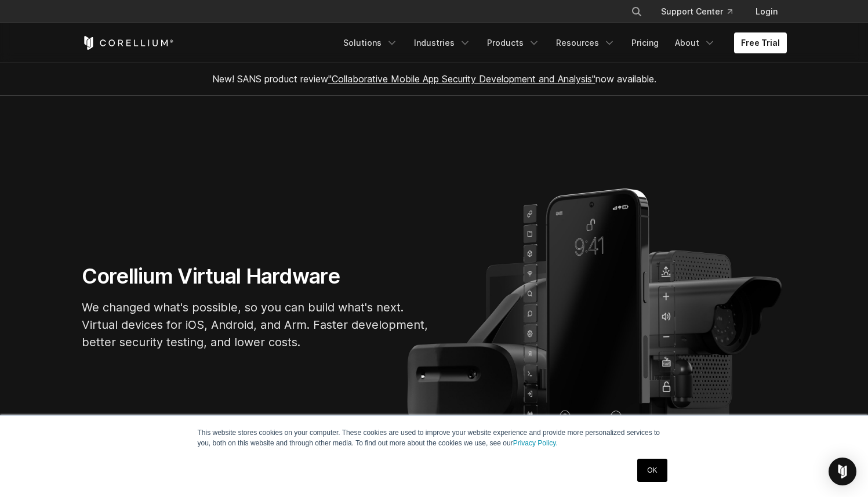 The width and height of the screenshot is (868, 497). I want to click on button: Search, so click(637, 12).